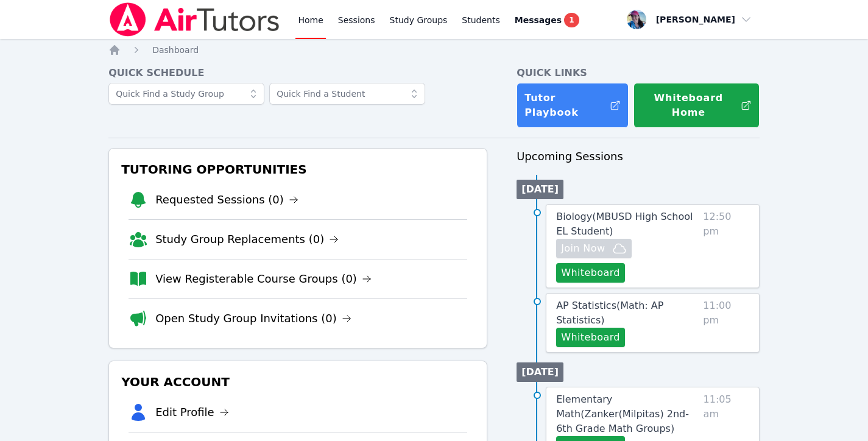 The height and width of the screenshot is (441, 868). I want to click on a: Requested Sessions (0), so click(227, 200).